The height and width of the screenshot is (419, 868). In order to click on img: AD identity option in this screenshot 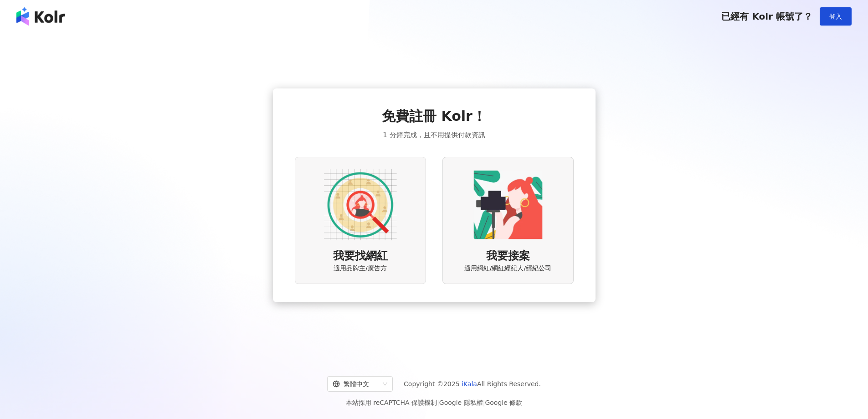, I will do `click(361, 205)`.